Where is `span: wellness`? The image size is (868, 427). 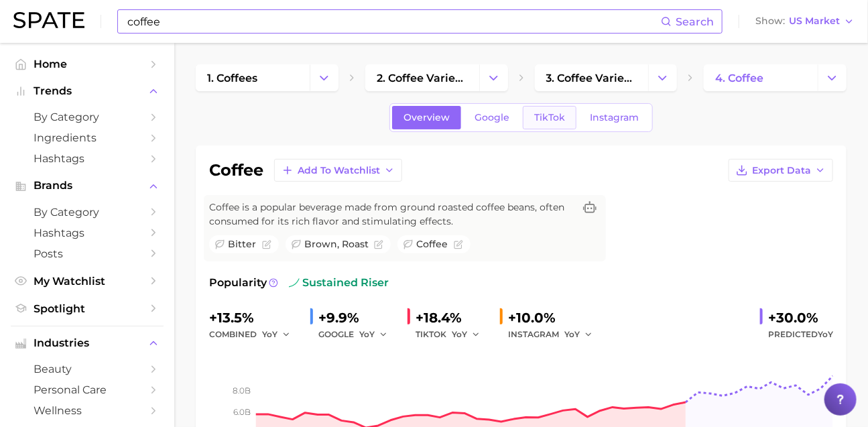
span: wellness is located at coordinates (87, 410).